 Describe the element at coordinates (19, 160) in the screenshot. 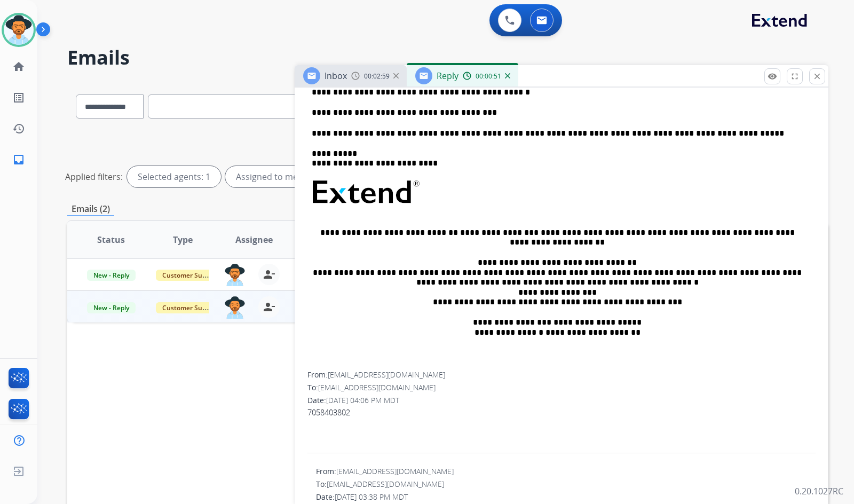

I see `mat-icon: inbox` at that location.